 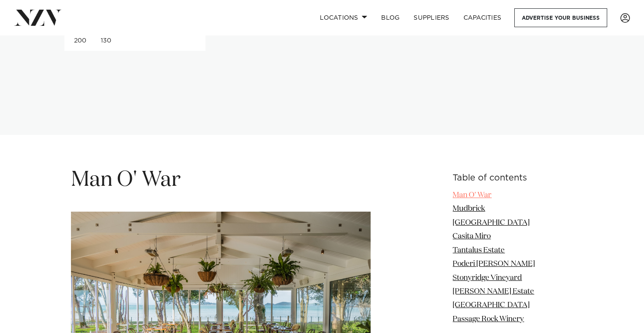 What do you see at coordinates (431, 18) in the screenshot?
I see `a: SUPPLIERS` at bounding box center [431, 18].